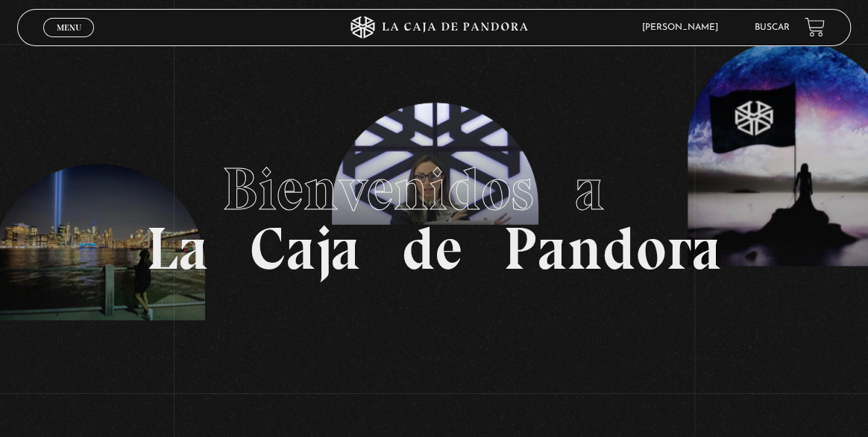  I want to click on span: Cerrar, so click(68, 41).